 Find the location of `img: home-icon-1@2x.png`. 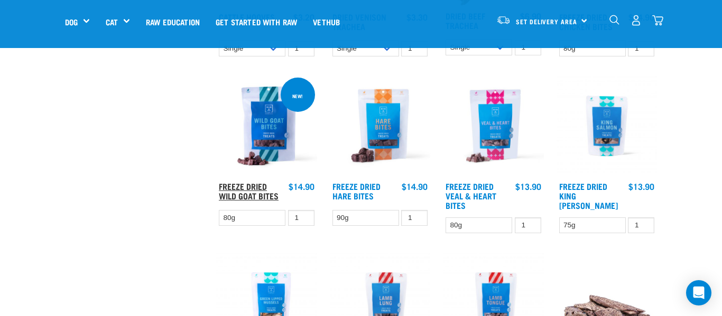

img: home-icon-1@2x.png is located at coordinates (614, 20).